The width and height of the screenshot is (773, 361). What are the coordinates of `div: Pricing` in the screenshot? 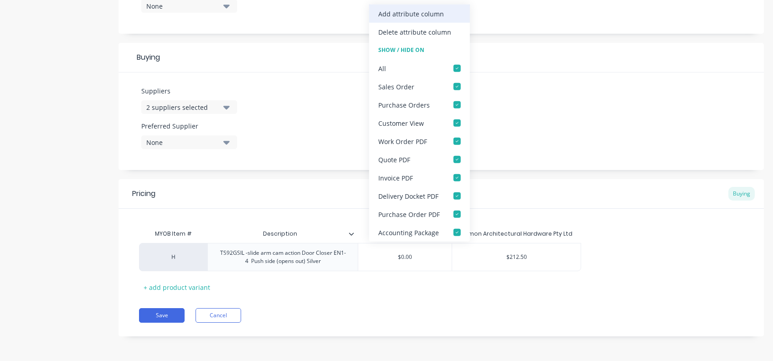 It's located at (144, 194).